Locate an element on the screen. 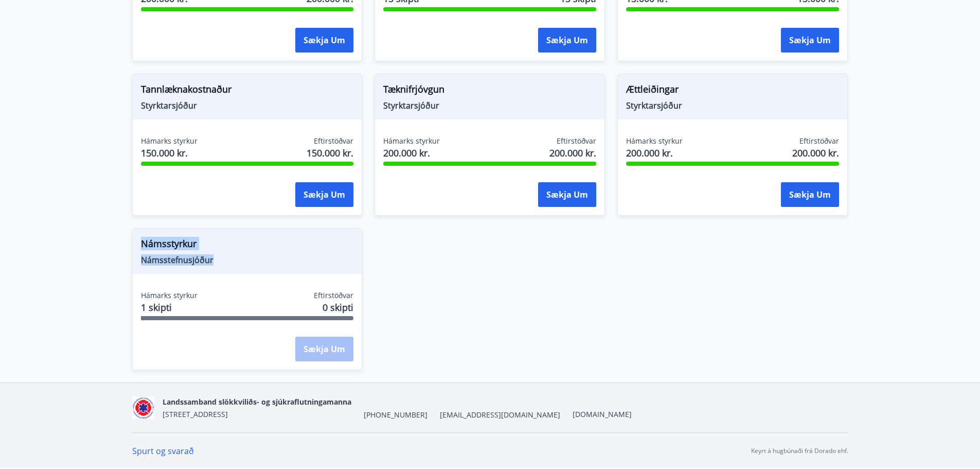  span: Tæknifrjóvgun is located at coordinates (490, 91).